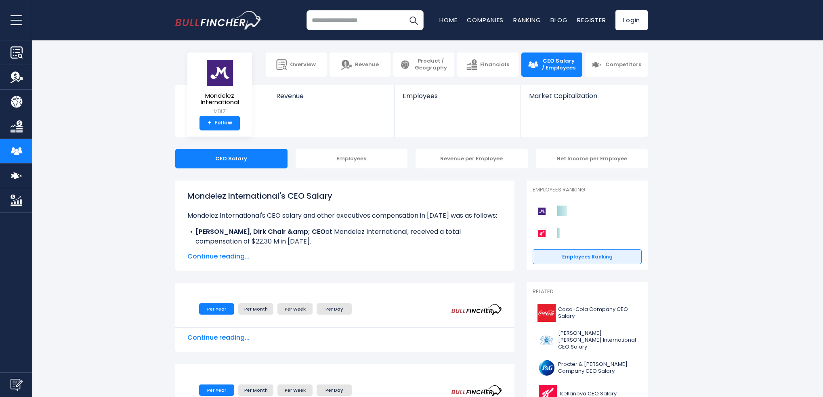  What do you see at coordinates (220, 87) in the screenshot?
I see `a: Mondelez International MDLZ` at bounding box center [220, 87].